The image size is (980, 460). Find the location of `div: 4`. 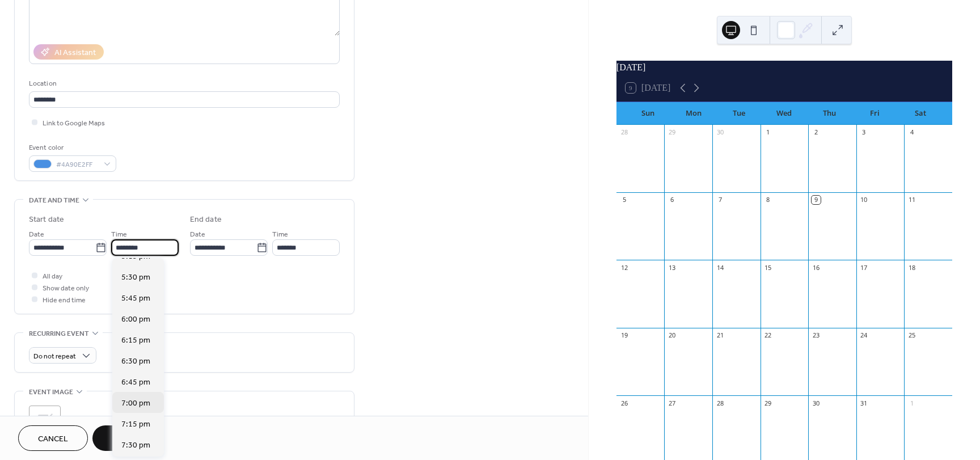

div: 4 is located at coordinates (912, 132).